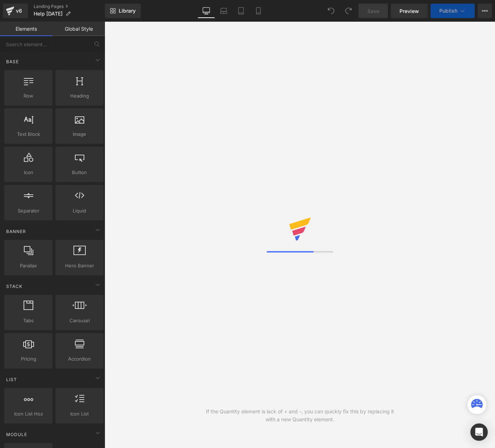 The height and width of the screenshot is (448, 495). Describe the element at coordinates (28, 266) in the screenshot. I see `span: Parallax` at that location.